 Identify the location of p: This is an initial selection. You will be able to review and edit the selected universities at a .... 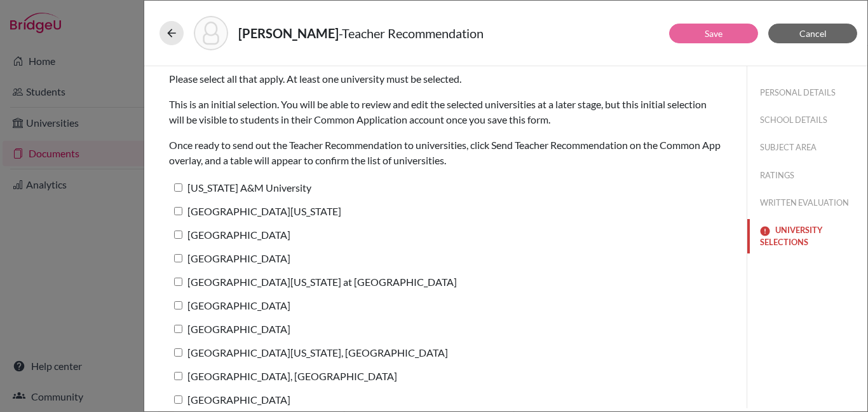
(445, 112).